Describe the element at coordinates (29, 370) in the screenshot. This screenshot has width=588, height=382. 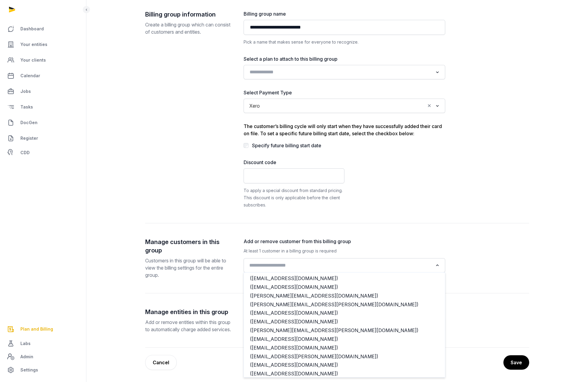
I see `span: Settings` at that location.